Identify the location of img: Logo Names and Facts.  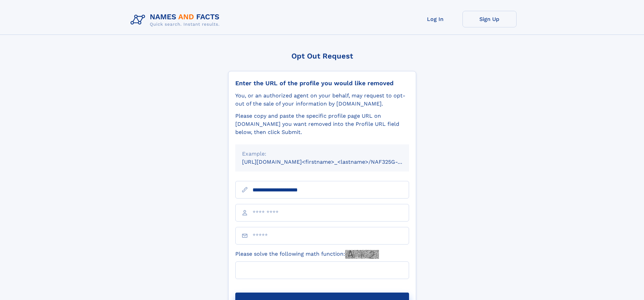
(176, 20).